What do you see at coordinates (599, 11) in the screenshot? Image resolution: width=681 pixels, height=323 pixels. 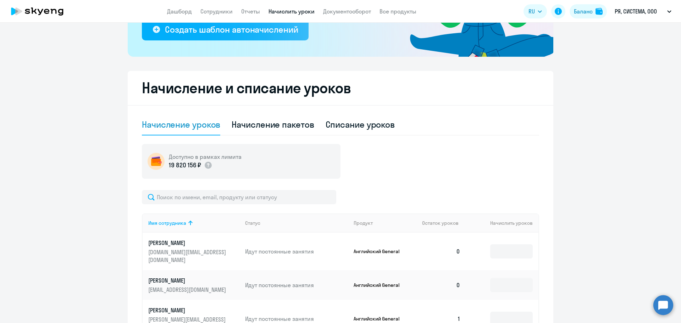 I see `img: balance` at bounding box center [599, 11].